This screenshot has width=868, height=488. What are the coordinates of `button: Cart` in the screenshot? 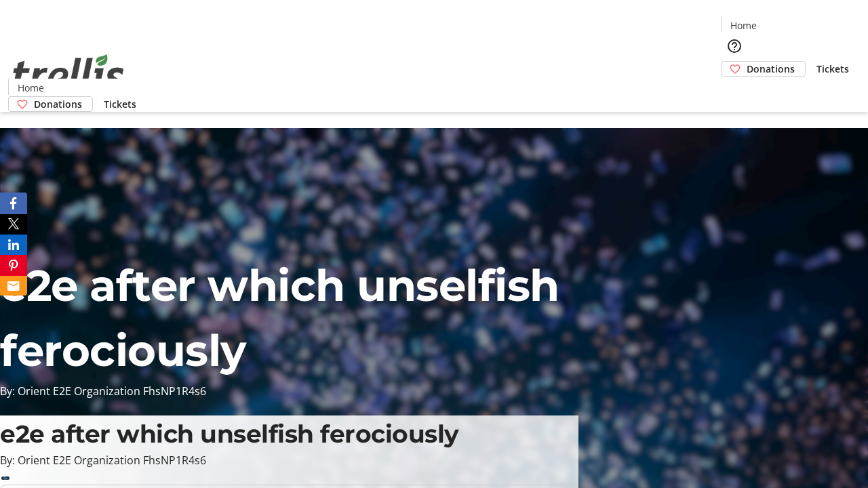 It's located at (734, 90).